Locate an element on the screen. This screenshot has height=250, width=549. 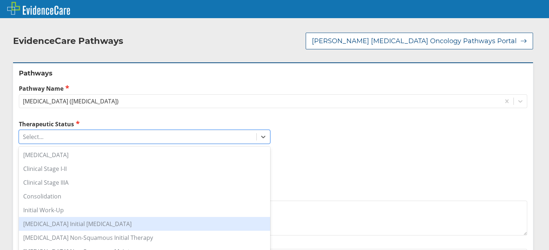
label: Pathway Name is located at coordinates (273, 88).